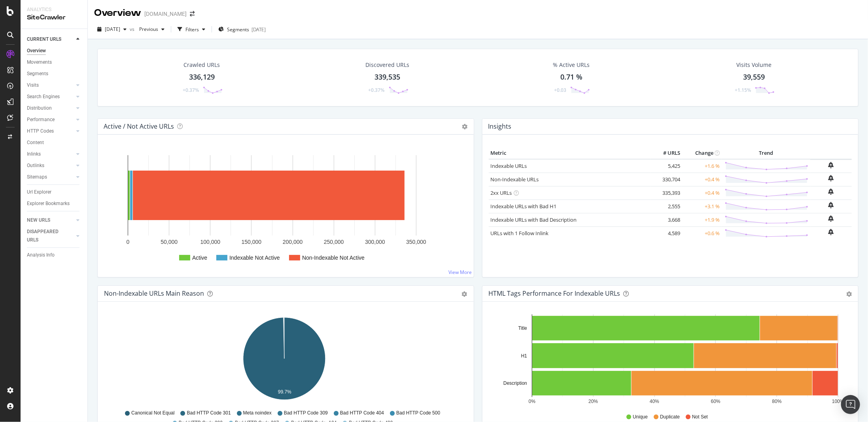 This screenshot has height=422, width=868. What do you see at coordinates (524, 206) in the screenshot?
I see `a: Indexable URLs with Bad H1` at bounding box center [524, 206].